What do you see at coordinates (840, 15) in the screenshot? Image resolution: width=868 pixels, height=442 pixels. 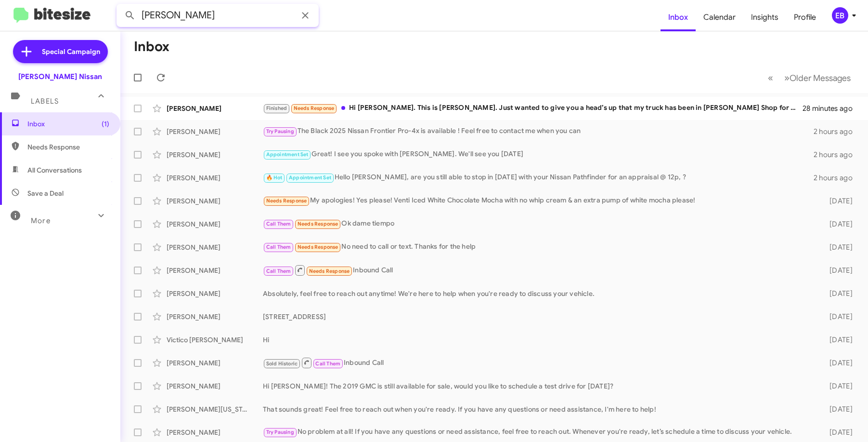 I see `div: EB` at bounding box center [840, 15].